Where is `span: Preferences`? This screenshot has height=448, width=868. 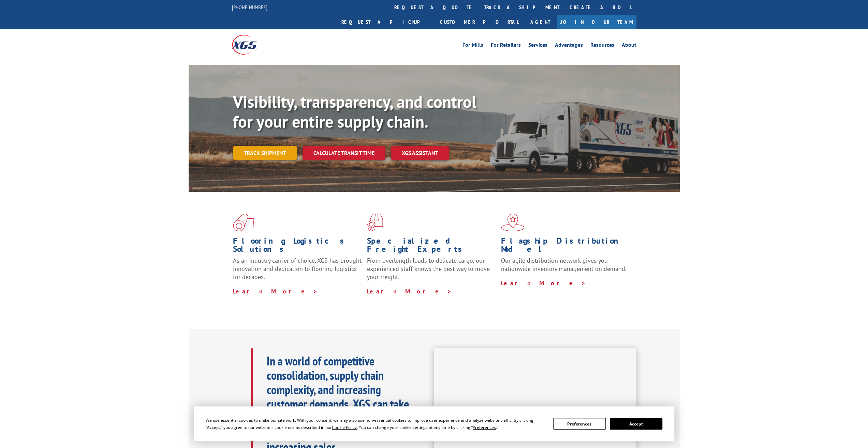 span: Preferences is located at coordinates (484, 427).